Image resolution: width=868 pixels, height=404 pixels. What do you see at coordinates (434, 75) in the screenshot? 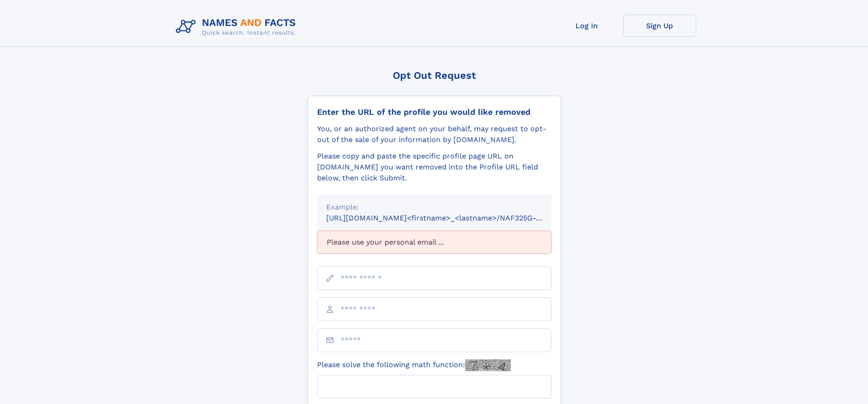
I see `div: Opt Out Request` at bounding box center [434, 75].